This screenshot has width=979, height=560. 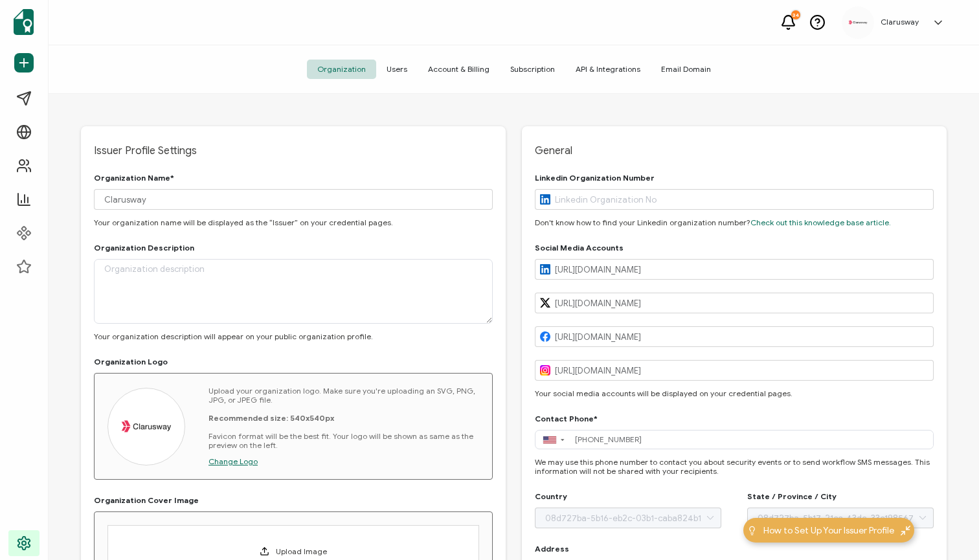 I want to click on h2: Country, so click(x=551, y=496).